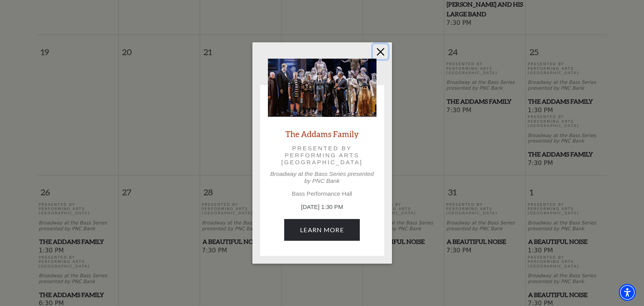  What do you see at coordinates (323, 194) in the screenshot?
I see `p: Bass Performance Hall` at bounding box center [323, 194].